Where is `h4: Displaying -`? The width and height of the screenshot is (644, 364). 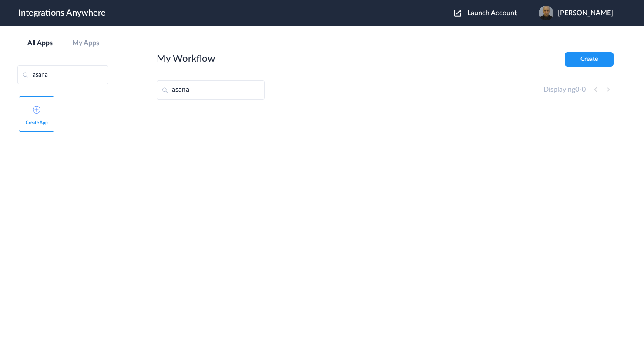 h4: Displaying - is located at coordinates (565, 90).